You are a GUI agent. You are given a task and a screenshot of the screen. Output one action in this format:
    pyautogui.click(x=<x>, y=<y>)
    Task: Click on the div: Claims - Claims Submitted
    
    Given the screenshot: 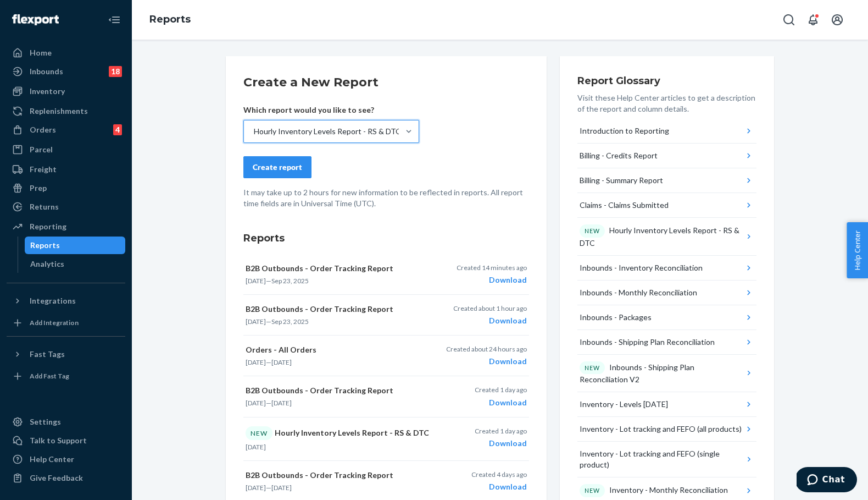 What is the action you would take?
    pyautogui.click(x=624, y=205)
    